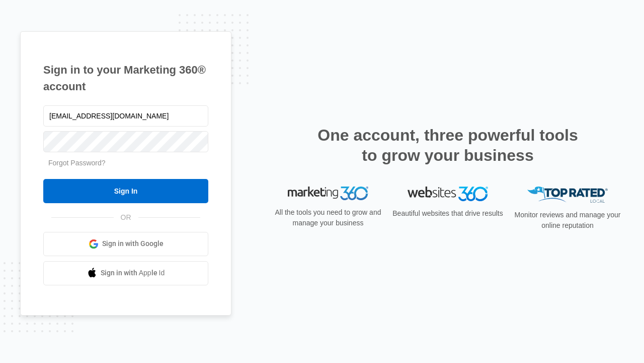  What do you see at coordinates (448, 213) in the screenshot?
I see `p: Beautiful websites that drive results` at bounding box center [448, 213].